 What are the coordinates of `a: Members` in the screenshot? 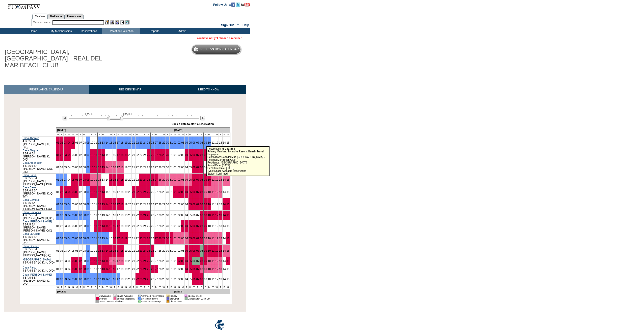 It's located at (40, 16).